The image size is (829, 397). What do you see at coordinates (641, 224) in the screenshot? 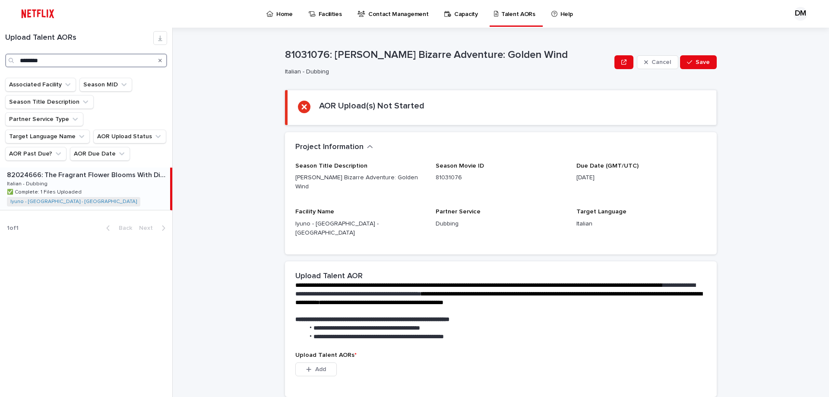
I see `p: Italian` at bounding box center [641, 224].